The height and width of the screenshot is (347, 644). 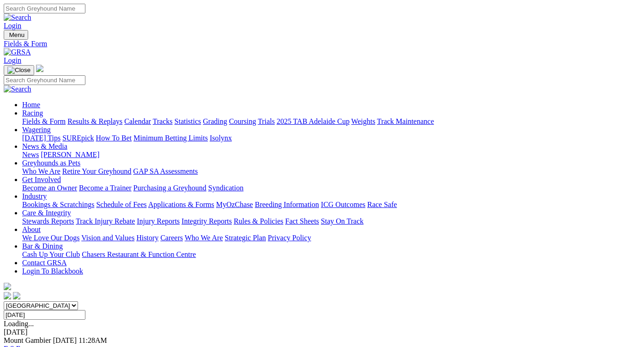 What do you see at coordinates (42, 180) in the screenshot?
I see `a: Get Involved` at bounding box center [42, 180].